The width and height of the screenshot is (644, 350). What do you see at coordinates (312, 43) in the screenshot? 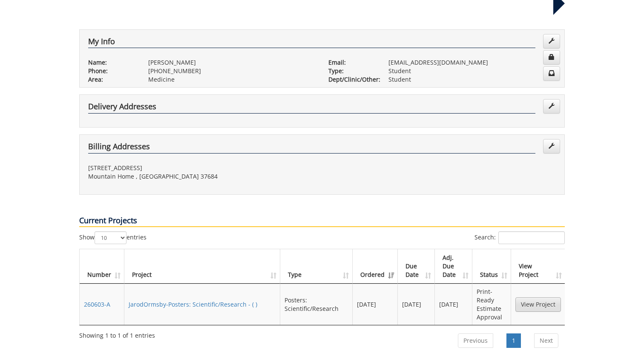
I see `h4: My Info` at bounding box center [312, 43].